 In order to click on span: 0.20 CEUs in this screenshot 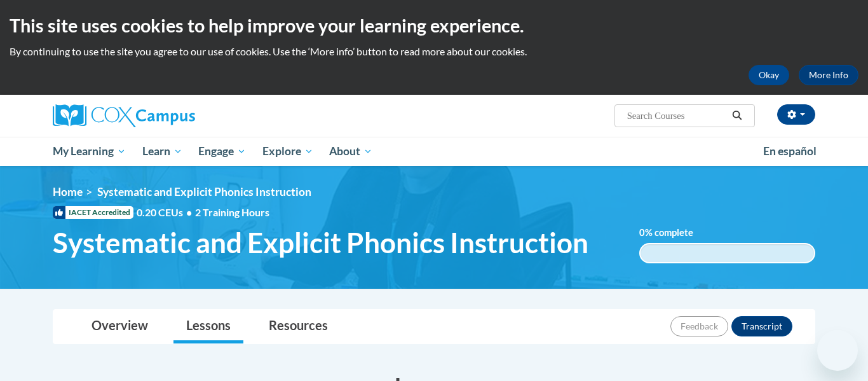, I will do `click(166, 212)`.